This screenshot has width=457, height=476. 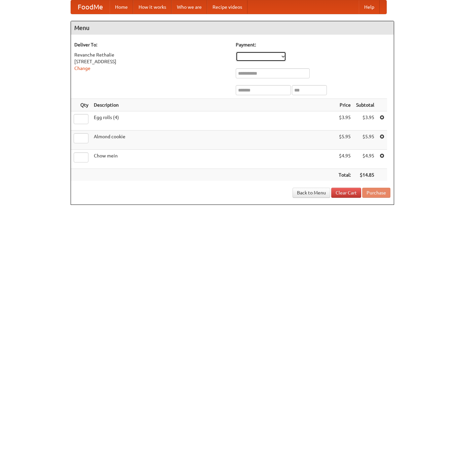 What do you see at coordinates (370, 7) in the screenshot?
I see `a: Help` at bounding box center [370, 7].